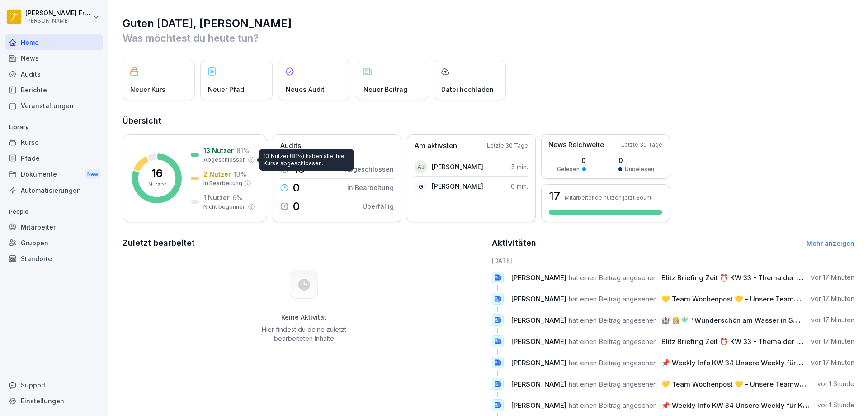 The width and height of the screenshot is (868, 416). Describe the element at coordinates (54, 174) in the screenshot. I see `div: Dokumente` at that location.